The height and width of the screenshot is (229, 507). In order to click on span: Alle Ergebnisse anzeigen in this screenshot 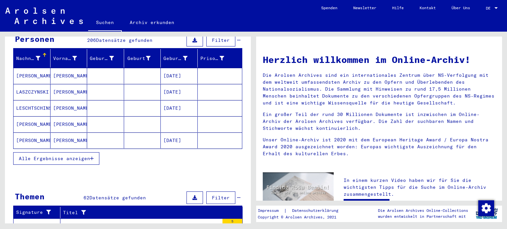, I will do `click(54, 159)`.